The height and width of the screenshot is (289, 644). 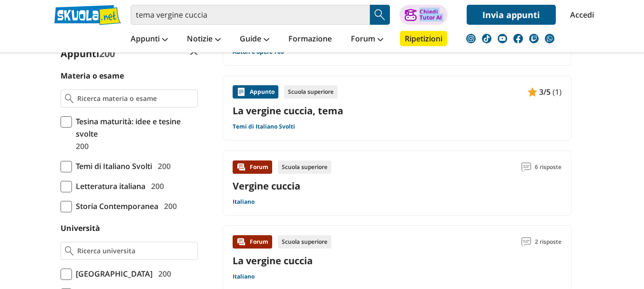 I want to click on img: Ricerca universita, so click(x=69, y=251).